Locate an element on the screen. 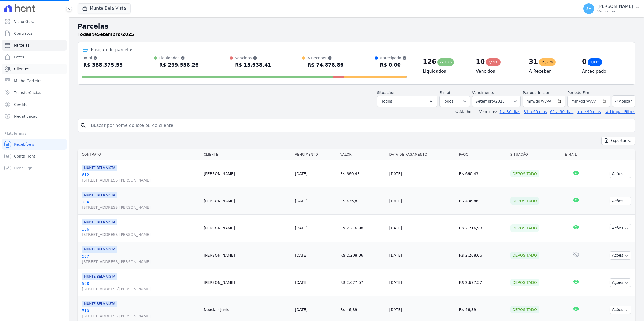  div: R$ 388.375,53 is located at coordinates (103, 65).